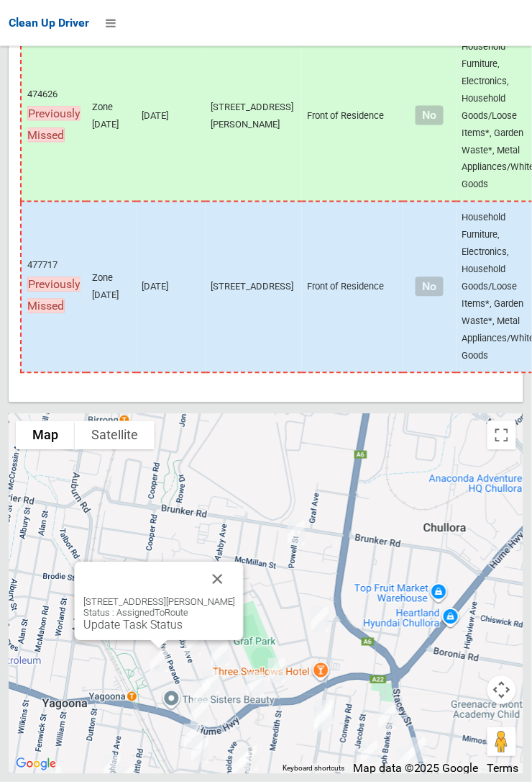  I want to click on div: 4/74 Sir Joseph Banks Street, BANKSTOWN NSW 2200<br>Status : Collected<br><a href="/driver/bookin..., so click(387, 717).